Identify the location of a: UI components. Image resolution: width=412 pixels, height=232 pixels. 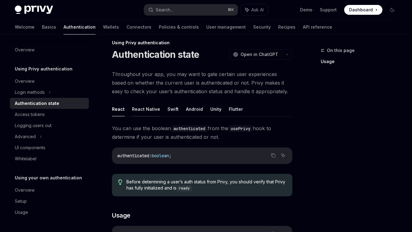
(49, 148).